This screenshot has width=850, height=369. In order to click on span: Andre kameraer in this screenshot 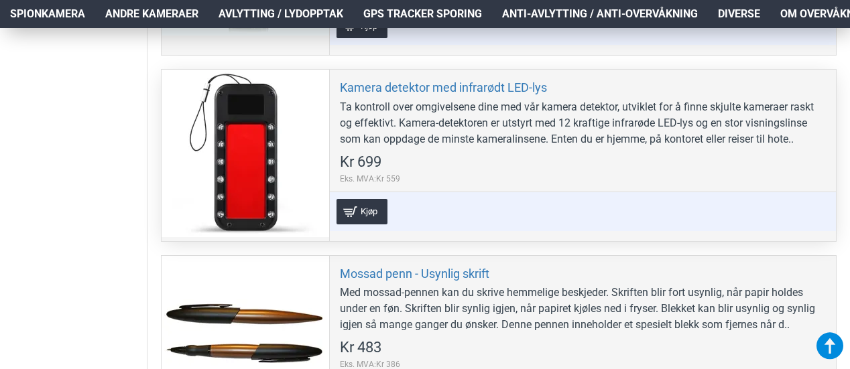, I will do `click(152, 14)`.